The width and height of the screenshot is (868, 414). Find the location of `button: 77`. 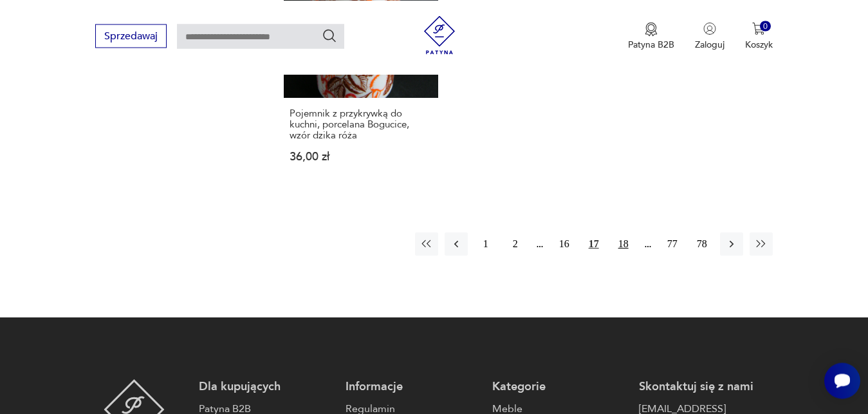

button: 77 is located at coordinates (672, 244).